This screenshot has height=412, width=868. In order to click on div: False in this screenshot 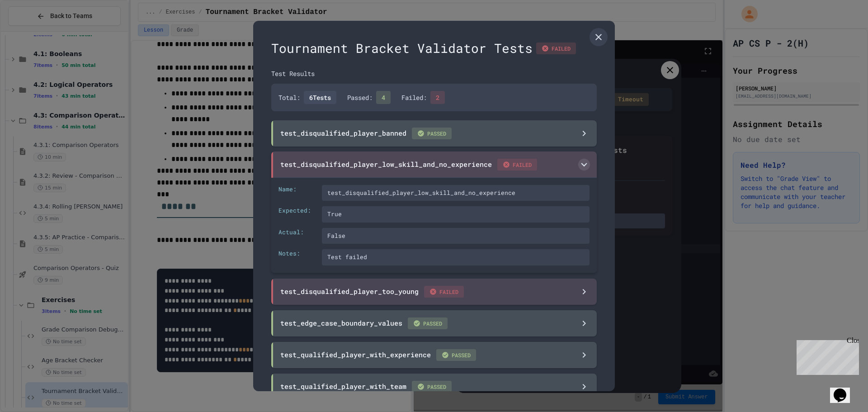, I will do `click(455, 236)`.